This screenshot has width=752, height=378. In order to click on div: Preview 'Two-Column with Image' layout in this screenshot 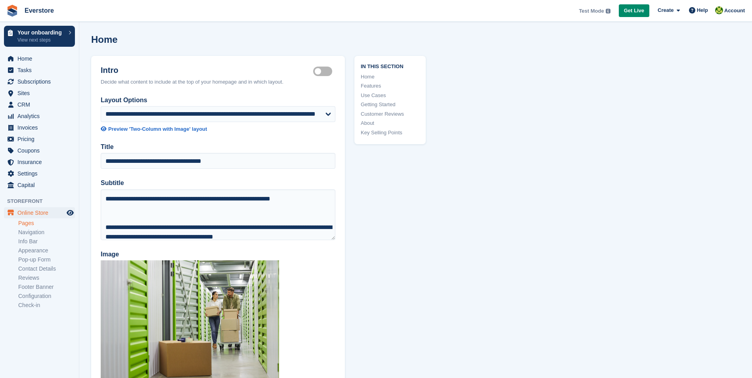, I will do `click(157, 129)`.